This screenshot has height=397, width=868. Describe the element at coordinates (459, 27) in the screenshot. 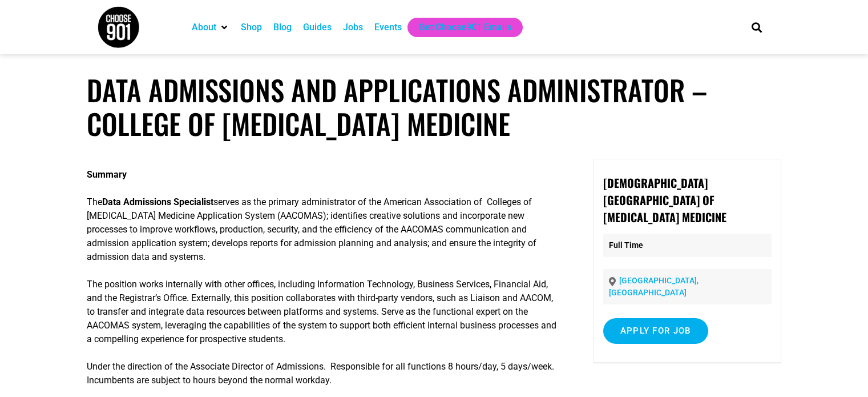

I see `nav: Main nav` at that location.